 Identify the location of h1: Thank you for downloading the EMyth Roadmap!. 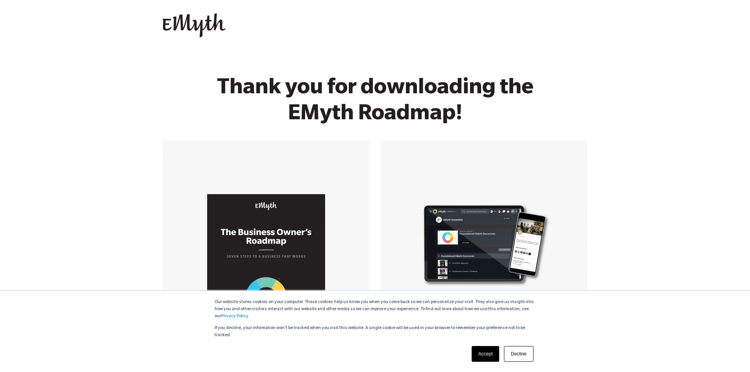
(375, 103).